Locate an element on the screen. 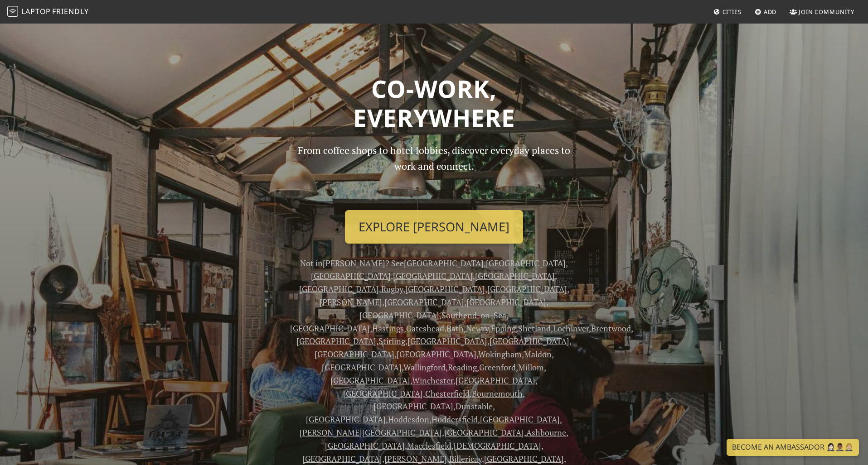  span: Cities is located at coordinates (732, 12).